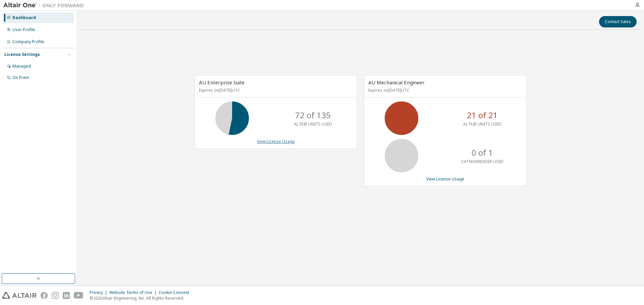 The height and width of the screenshot is (305, 644). What do you see at coordinates (21, 66) in the screenshot?
I see `div: Managed` at bounding box center [21, 66].